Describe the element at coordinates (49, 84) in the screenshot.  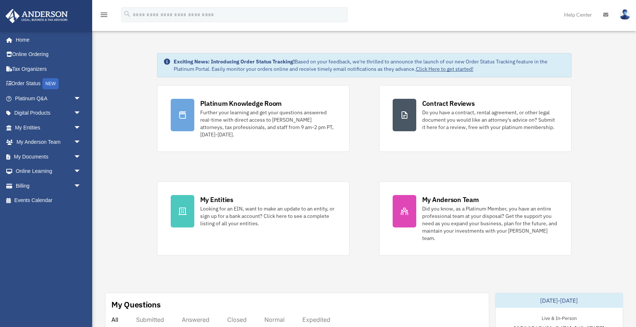
I see `a: Order StatusNEW` at that location.